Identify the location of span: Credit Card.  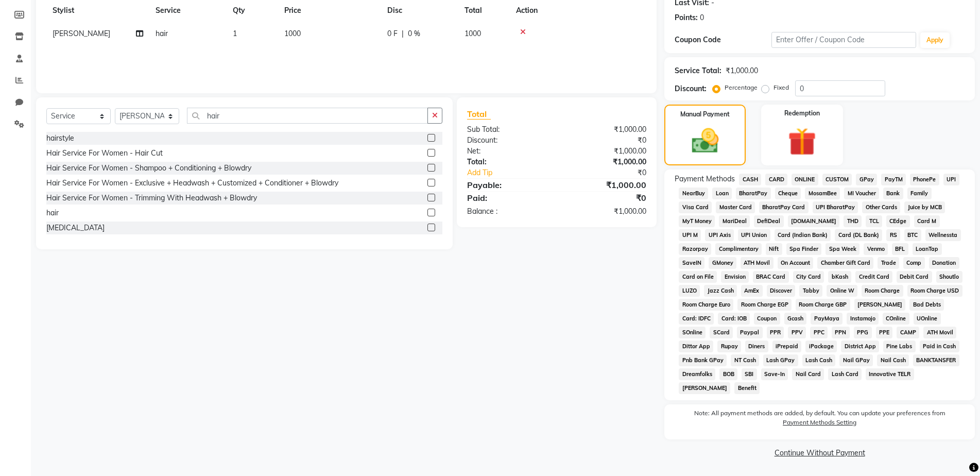
(874, 276).